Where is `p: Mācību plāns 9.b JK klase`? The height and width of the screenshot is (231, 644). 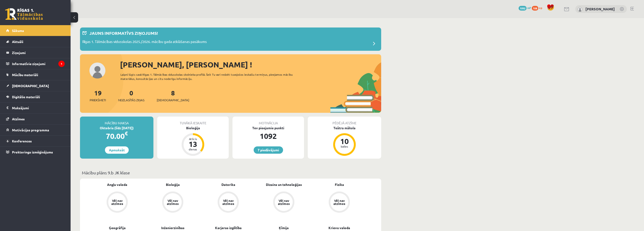 p: Mācību plāns 9.b JK klase is located at coordinates (231, 173).